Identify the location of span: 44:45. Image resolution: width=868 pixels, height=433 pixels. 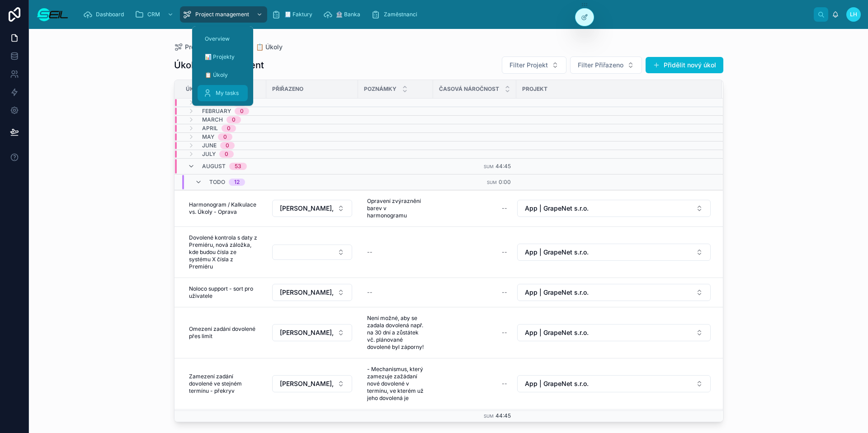
(503, 415).